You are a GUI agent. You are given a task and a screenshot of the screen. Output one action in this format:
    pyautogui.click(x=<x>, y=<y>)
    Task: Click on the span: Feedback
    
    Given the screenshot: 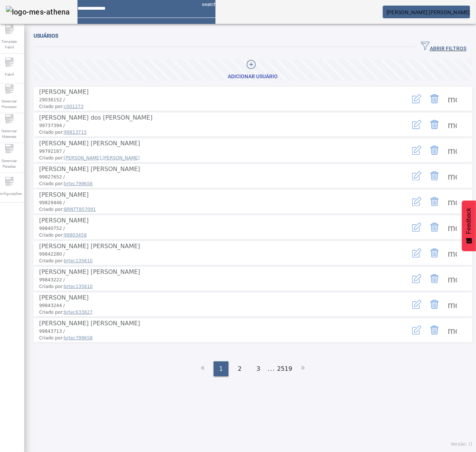 What is the action you would take?
    pyautogui.click(x=469, y=221)
    